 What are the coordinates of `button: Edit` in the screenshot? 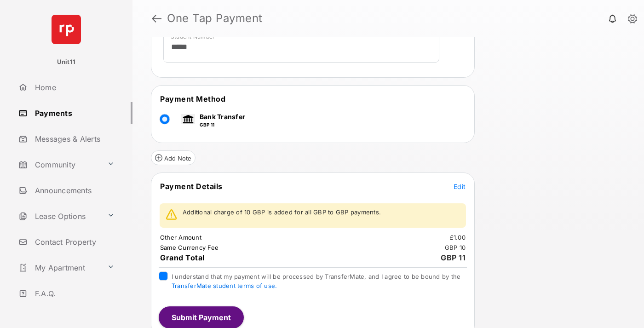 It's located at (460, 186).